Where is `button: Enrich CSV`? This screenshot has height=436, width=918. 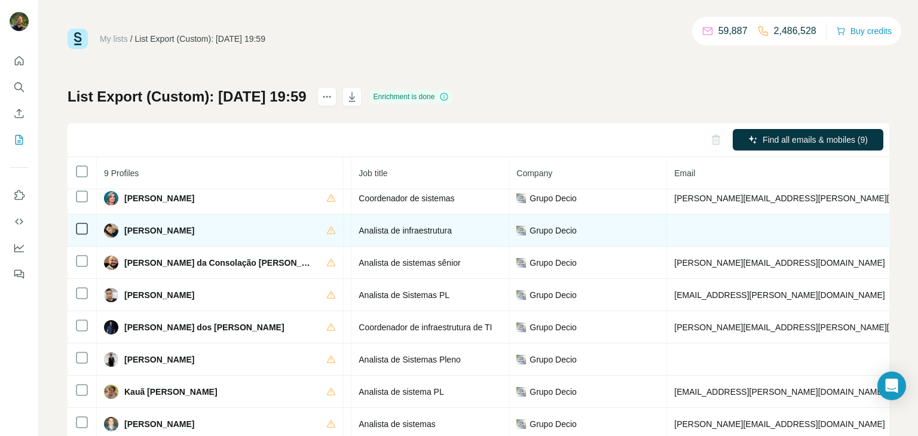
button: Enrich CSV is located at coordinates (19, 114).